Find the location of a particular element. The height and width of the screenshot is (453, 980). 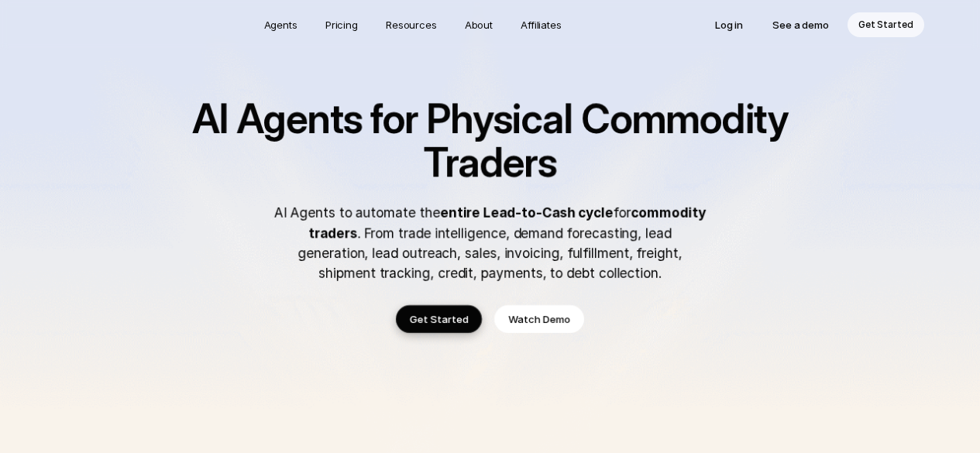

p: Affiliates is located at coordinates (540, 25).